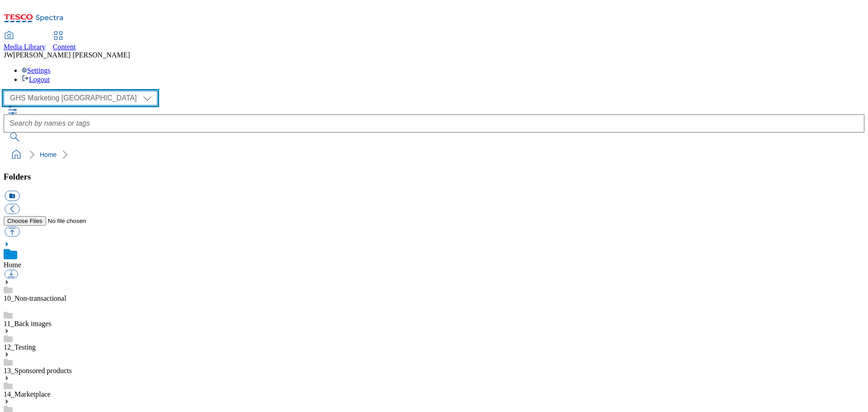 The height and width of the screenshot is (412, 868). Describe the element at coordinates (64, 42) in the screenshot. I see `a: Content` at that location.